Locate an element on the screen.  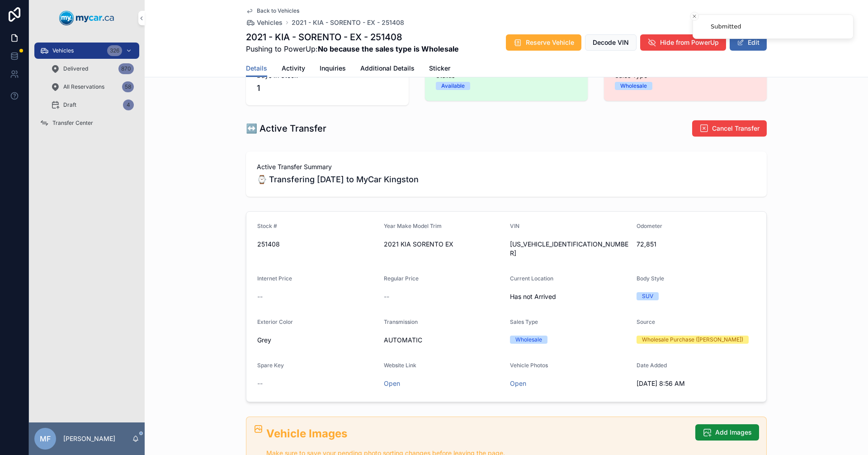
span: 72,851 is located at coordinates (697, 245).